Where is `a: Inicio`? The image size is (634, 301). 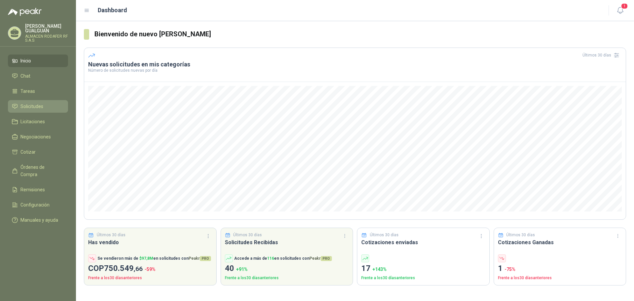
a: Inicio is located at coordinates (38, 61).